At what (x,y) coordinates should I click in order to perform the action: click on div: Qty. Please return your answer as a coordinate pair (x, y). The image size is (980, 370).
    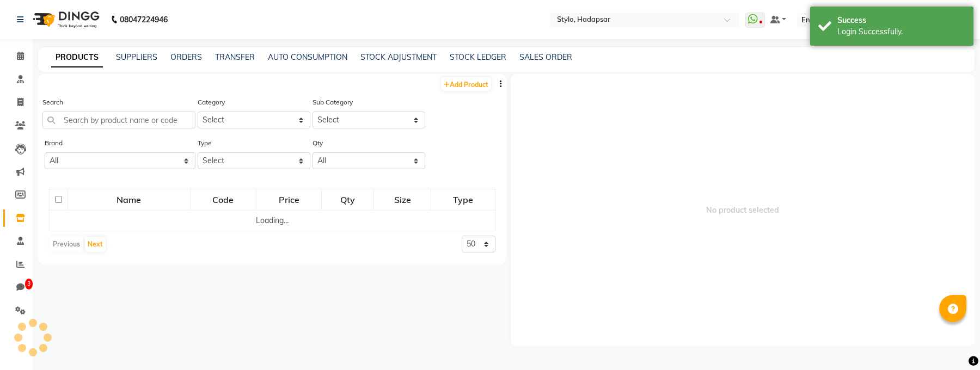
    Looking at the image, I should click on (348, 200).